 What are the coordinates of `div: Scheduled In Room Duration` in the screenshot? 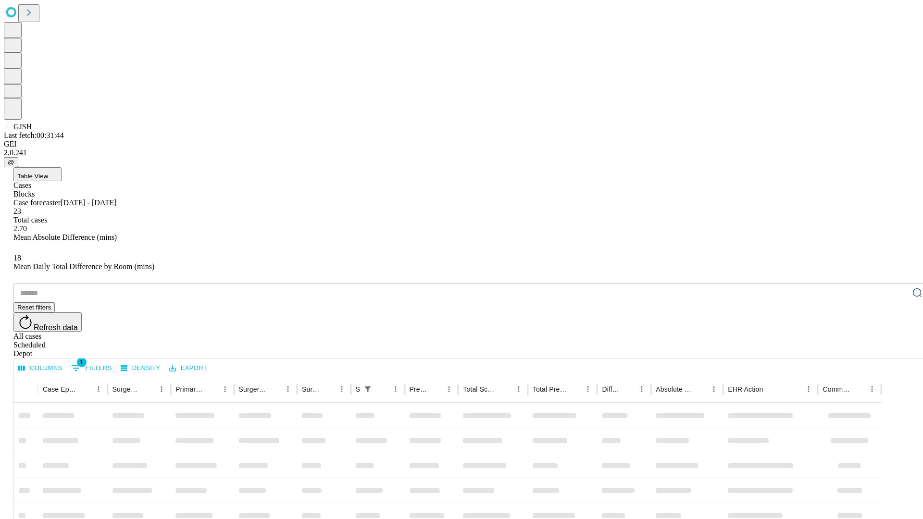 It's located at (358, 389).